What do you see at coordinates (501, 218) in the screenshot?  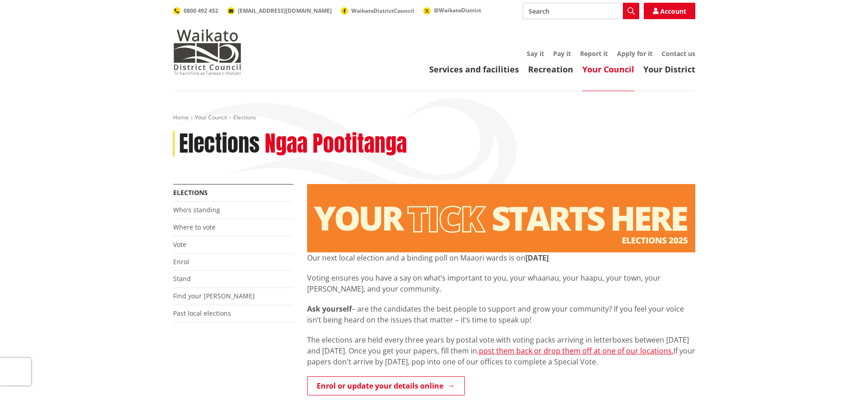 I see `img: Elections - Website banner` at bounding box center [501, 218].